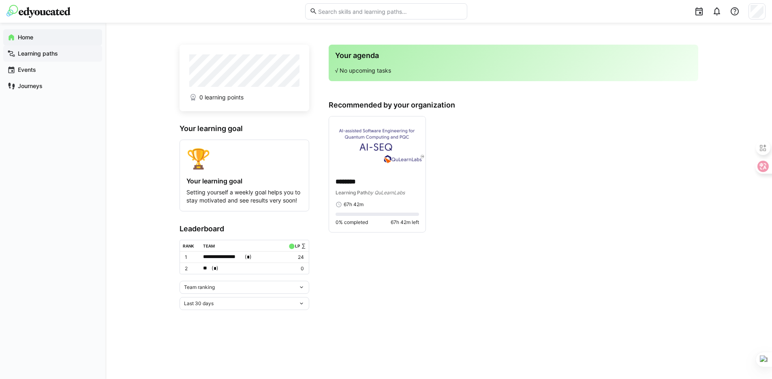 This screenshot has height=379, width=772. Describe the element at coordinates (351, 192) in the screenshot. I see `span: Learning Path` at that location.